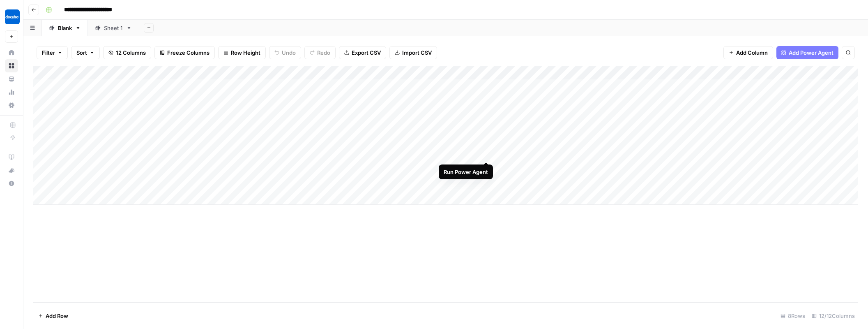 This screenshot has height=329, width=868. Describe the element at coordinates (811, 53) in the screenshot. I see `span: Add Power Agent` at that location.